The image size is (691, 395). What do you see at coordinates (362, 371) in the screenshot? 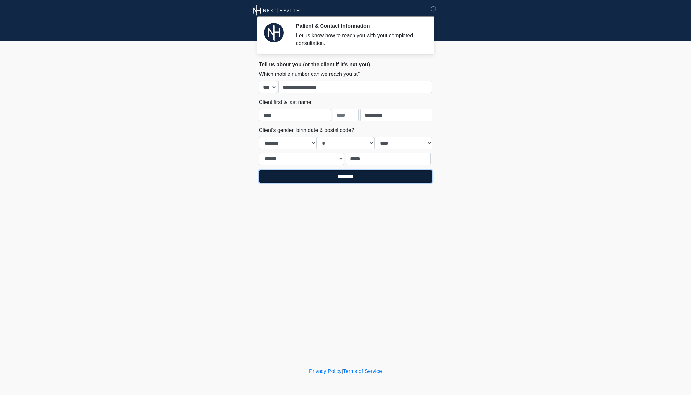
I see `a: Terms of Service` at bounding box center [362, 371].